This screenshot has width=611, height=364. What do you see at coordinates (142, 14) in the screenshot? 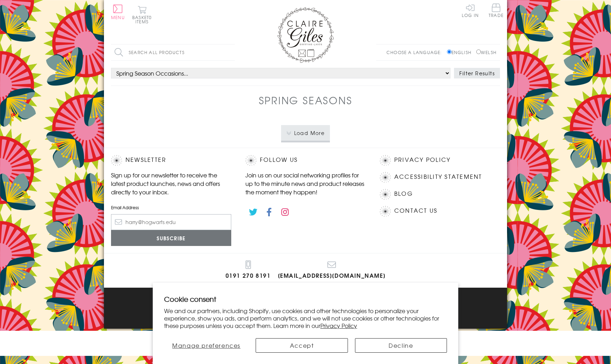
I see `button: Basket0 items` at bounding box center [142, 14].